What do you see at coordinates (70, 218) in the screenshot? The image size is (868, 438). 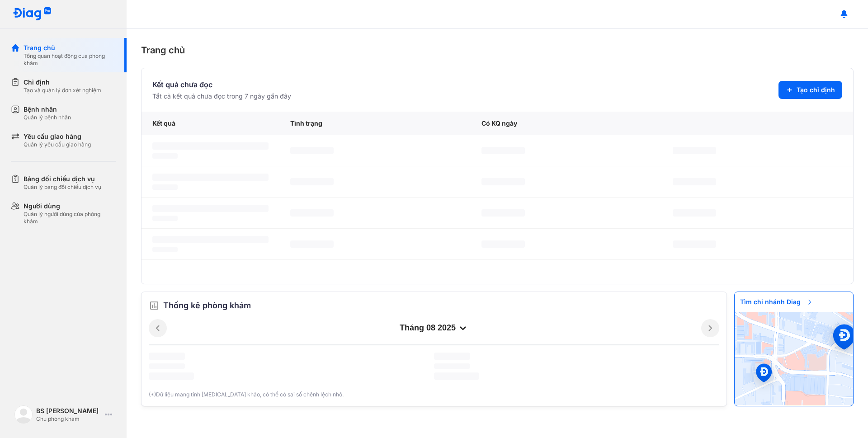 I see `div: Quản lý người dùng của phòng khám` at bounding box center [70, 218].